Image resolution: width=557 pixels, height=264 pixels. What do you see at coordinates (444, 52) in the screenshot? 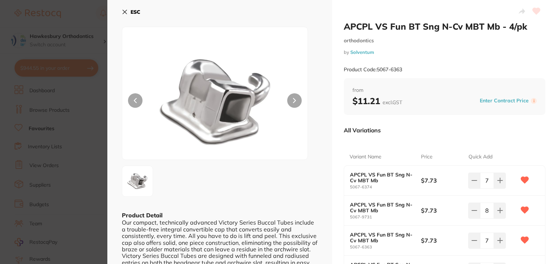
I see `small: by` at bounding box center [444, 52].